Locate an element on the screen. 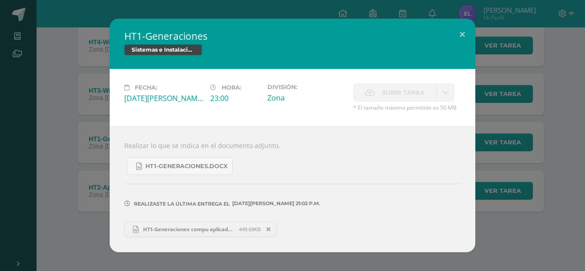 The width and height of the screenshot is (585, 271). span: * El tamaño máximo permitido es 50 MB is located at coordinates (407, 107).